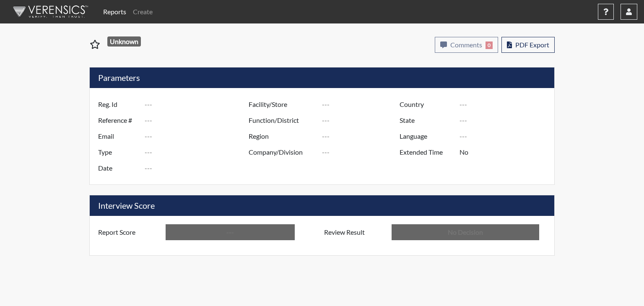 Image resolution: width=644 pixels, height=306 pixels. Describe the element at coordinates (467, 45) in the screenshot. I see `span: Comments` at that location.